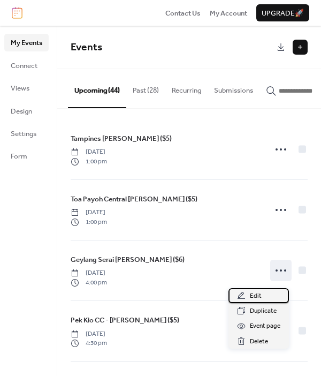 Image resolution: width=321 pixels, height=376 pixels. Describe the element at coordinates (186, 88) in the screenshot. I see `button: Recurring` at that location.